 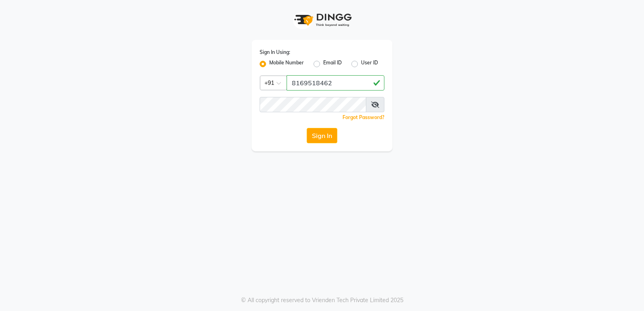 What do you see at coordinates (275, 52) in the screenshot?
I see `label: Sign In Using:` at bounding box center [275, 52].